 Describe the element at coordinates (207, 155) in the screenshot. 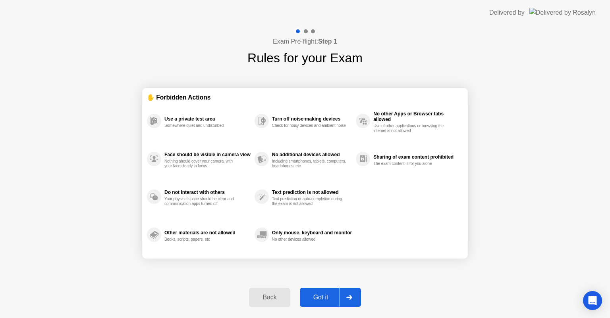

I see `div: Face should be visible in camera view` at that location.